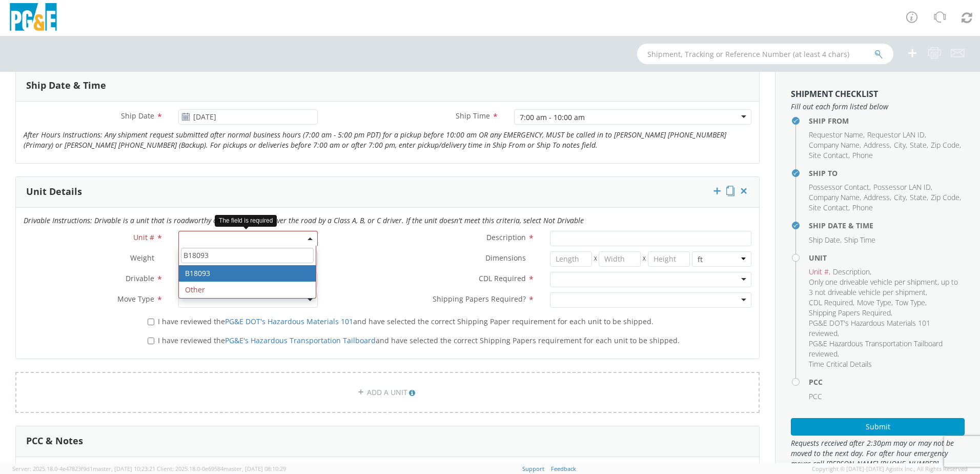  What do you see at coordinates (142, 257) in the screenshot?
I see `span: Weight` at bounding box center [142, 257].